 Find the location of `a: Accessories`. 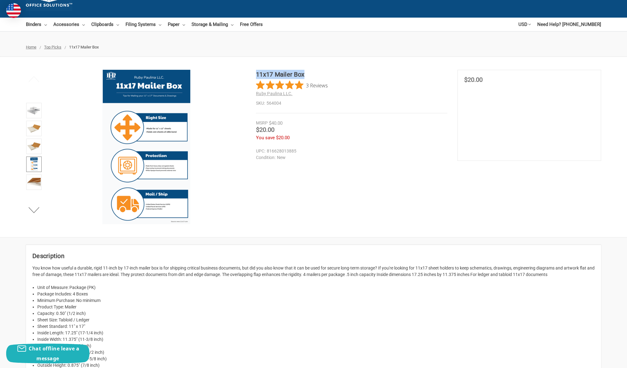

a: Accessories is located at coordinates (69, 24).